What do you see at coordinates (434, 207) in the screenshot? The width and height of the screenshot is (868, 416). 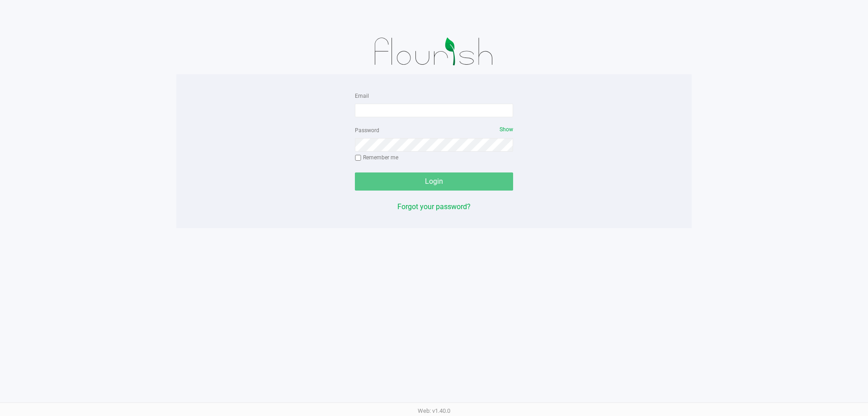 I see `button: Forgot your password?` at bounding box center [434, 207].